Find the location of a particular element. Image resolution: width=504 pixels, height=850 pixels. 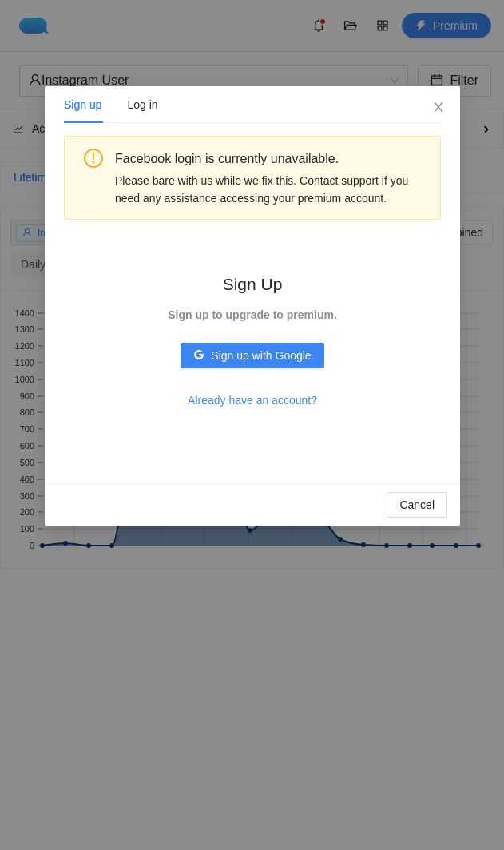

span: Sign up with Google is located at coordinates (260, 355).